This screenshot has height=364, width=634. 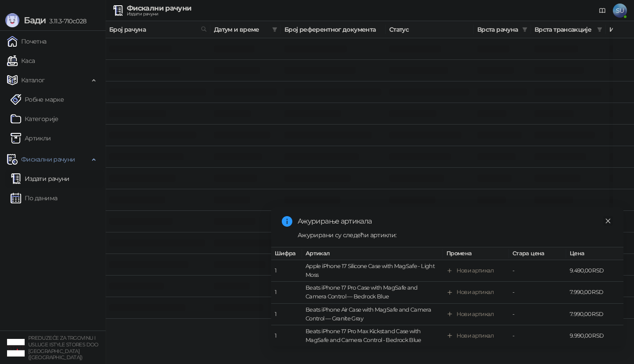 What do you see at coordinates (27, 41) in the screenshot?
I see `a: Почетна` at bounding box center [27, 41].